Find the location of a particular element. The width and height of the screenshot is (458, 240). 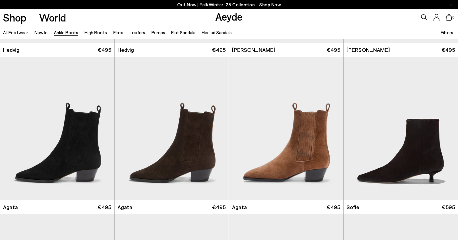

span: Sofie is located at coordinates (353, 207).